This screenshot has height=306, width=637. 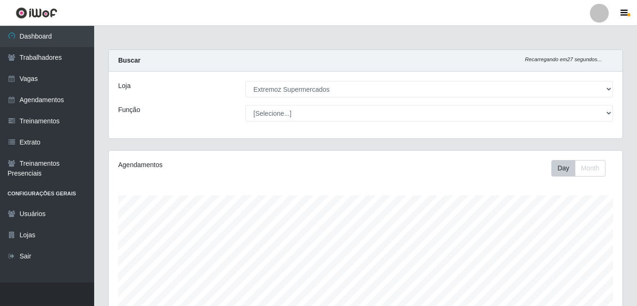 I want to click on strong: Buscar, so click(x=129, y=60).